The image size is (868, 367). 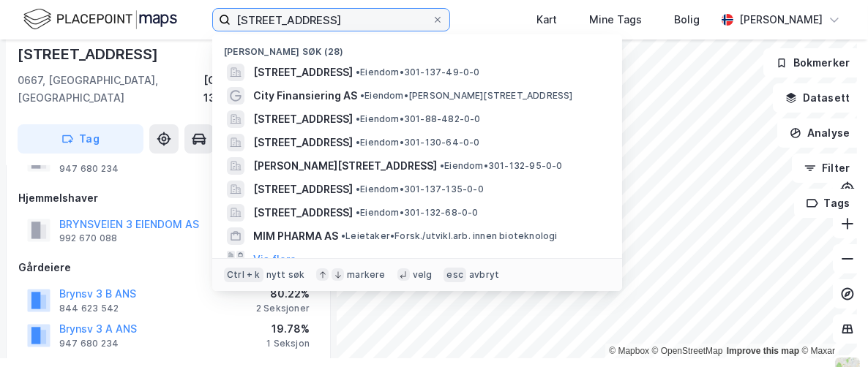 What do you see at coordinates (817, 98) in the screenshot?
I see `button: Datasett` at bounding box center [817, 98].